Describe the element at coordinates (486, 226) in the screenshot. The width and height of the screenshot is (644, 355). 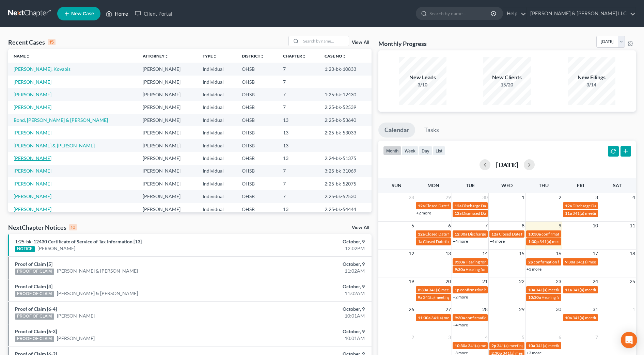
I see `span: 7` at that location.